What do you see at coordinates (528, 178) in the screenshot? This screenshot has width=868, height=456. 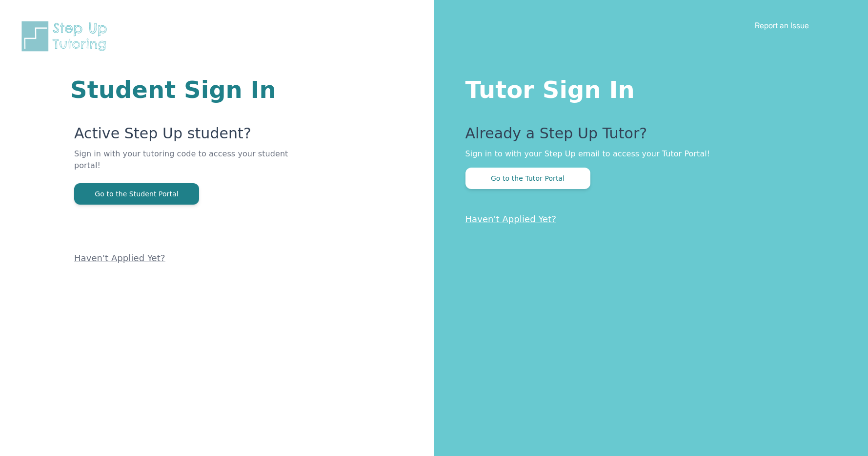 I see `a: Go to the Tutor Portal` at bounding box center [528, 178].